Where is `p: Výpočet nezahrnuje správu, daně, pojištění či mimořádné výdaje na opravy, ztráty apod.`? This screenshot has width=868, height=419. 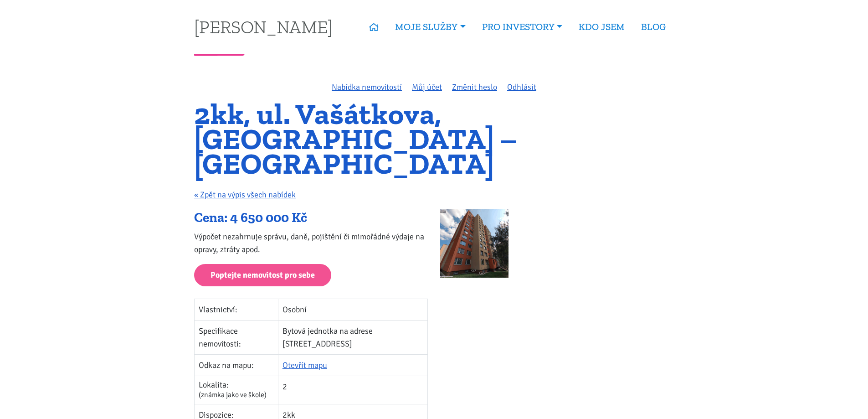
p: Výpočet nezahrnuje správu, daně, pojištění či mimořádné výdaje na opravy, ztráty apod. is located at coordinates (311, 243).